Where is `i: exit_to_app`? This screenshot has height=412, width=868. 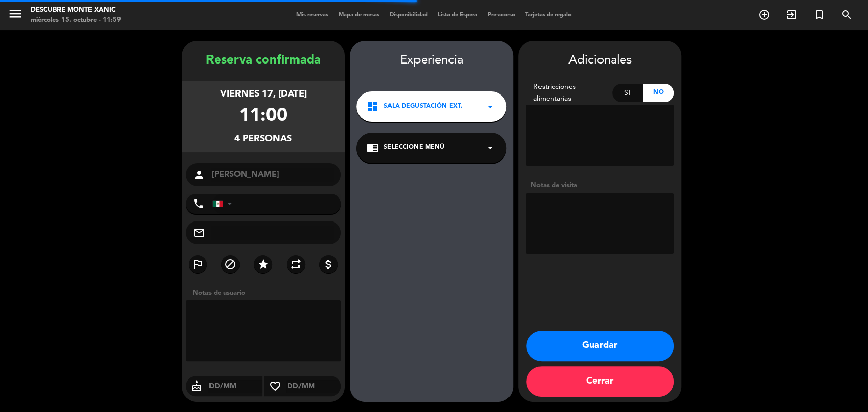
i: exit_to_app is located at coordinates (792, 14).